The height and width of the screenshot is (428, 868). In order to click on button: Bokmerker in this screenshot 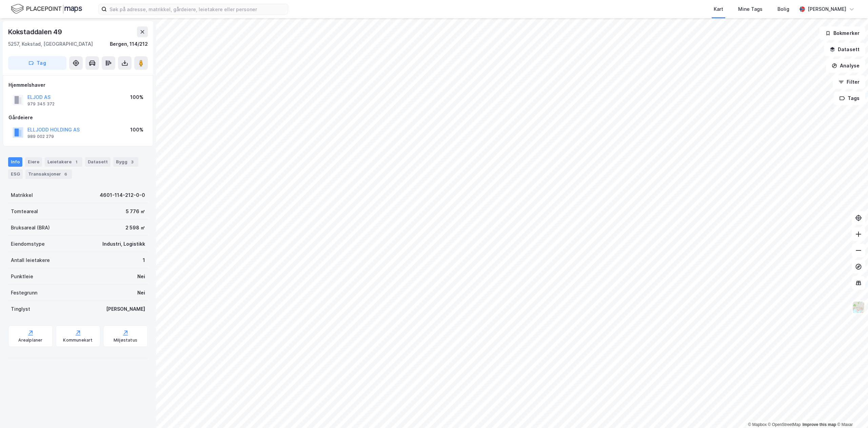, I will do `click(842, 33)`.